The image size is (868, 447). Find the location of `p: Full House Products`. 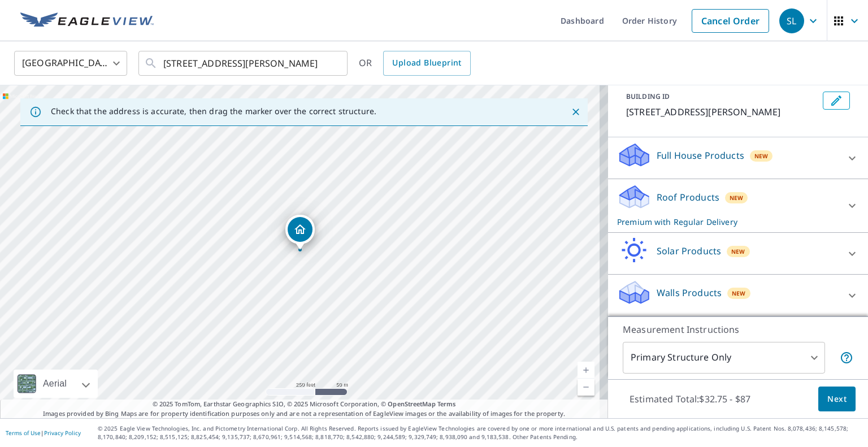

p: Full House Products is located at coordinates (700, 155).